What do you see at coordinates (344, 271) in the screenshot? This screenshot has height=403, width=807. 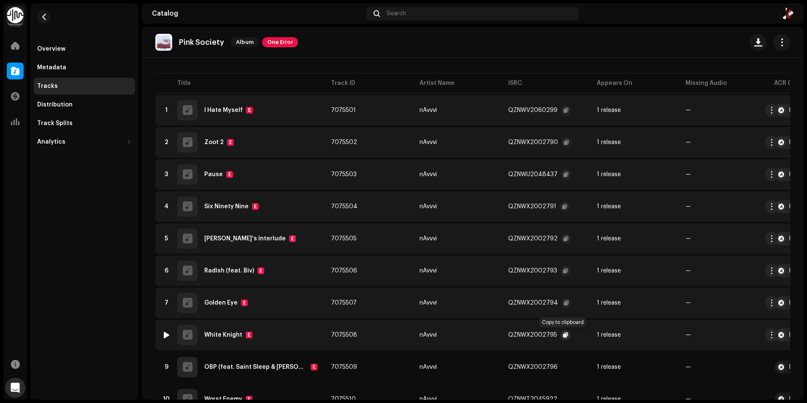 I see `span: 7075506` at bounding box center [344, 271].